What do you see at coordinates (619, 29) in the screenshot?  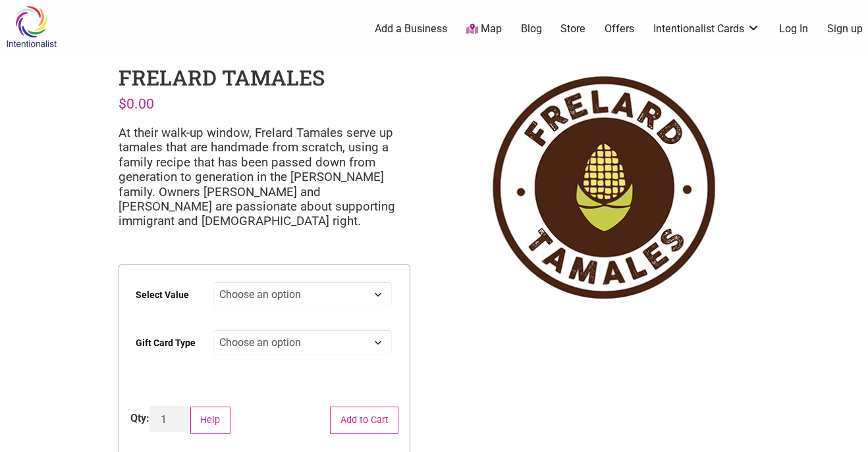 I see `a: Offers` at bounding box center [619, 29].